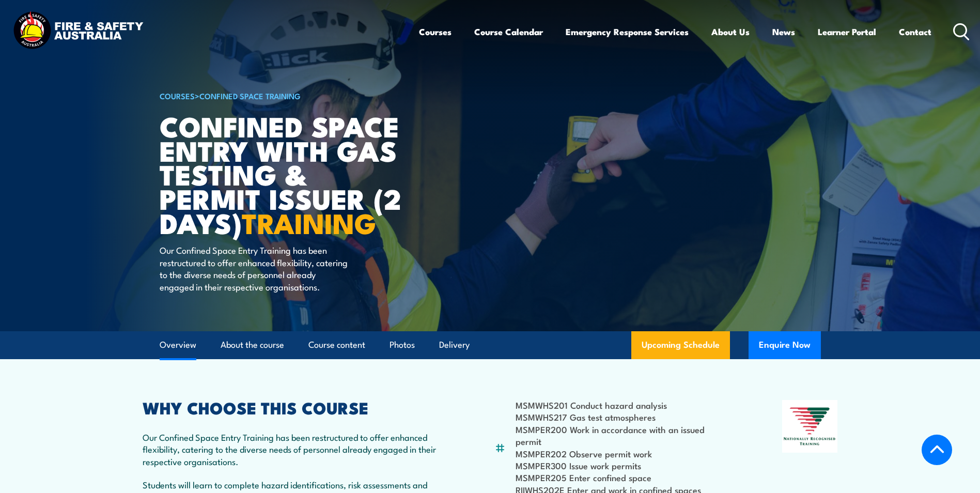  I want to click on a: Confined Space Training, so click(250, 96).